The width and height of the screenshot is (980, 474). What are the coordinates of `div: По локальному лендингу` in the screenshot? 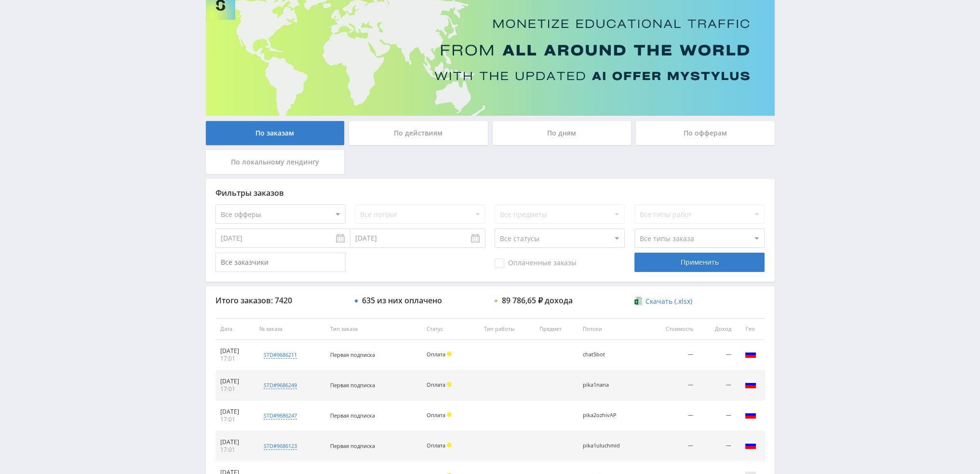 It's located at (275, 162).